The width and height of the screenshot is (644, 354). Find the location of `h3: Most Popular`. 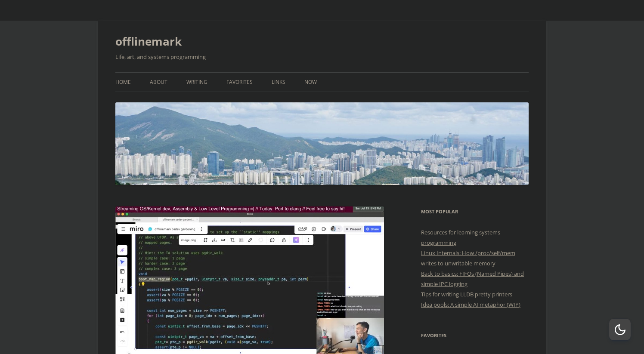

h3: Most Popular is located at coordinates (475, 212).